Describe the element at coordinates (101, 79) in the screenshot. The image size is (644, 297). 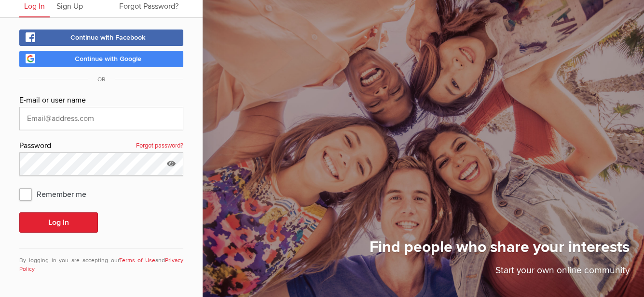
I see `span: OR` at that location.